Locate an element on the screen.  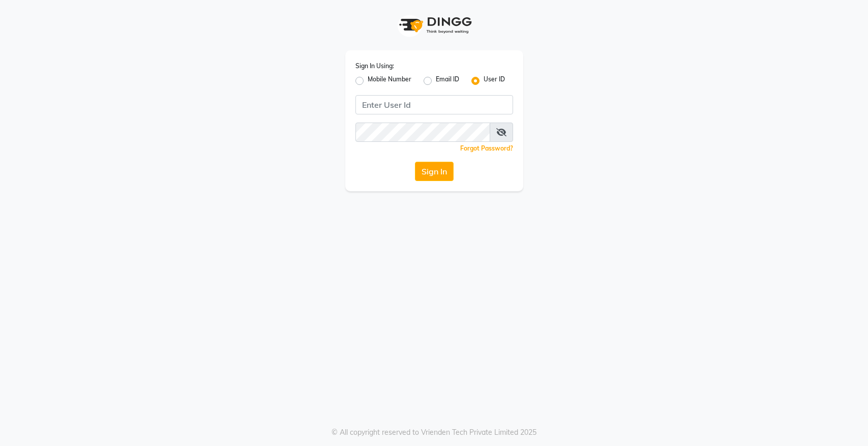
label: Sign In Using: is located at coordinates (375, 66).